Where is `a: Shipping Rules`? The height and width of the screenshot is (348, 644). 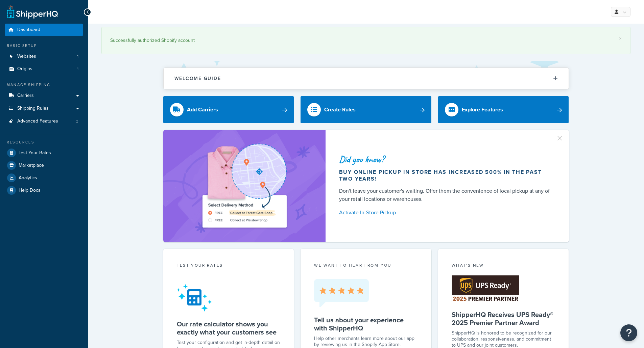 a: Shipping Rules is located at coordinates (44, 108).